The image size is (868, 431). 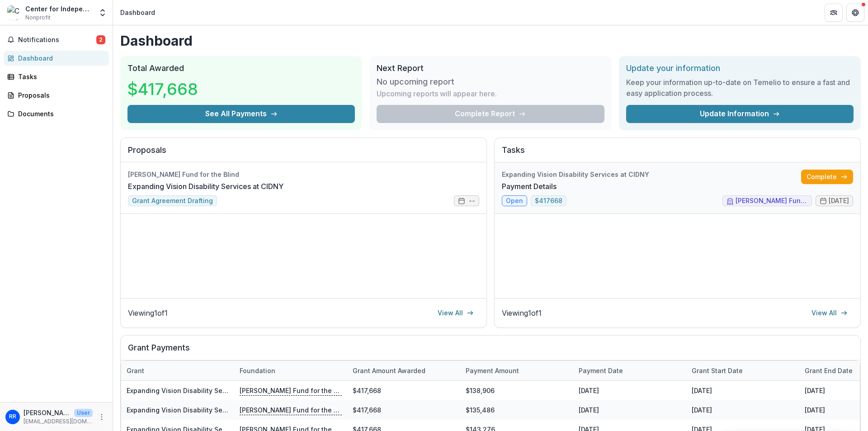 I want to click on div: Rick Romash, so click(x=13, y=417).